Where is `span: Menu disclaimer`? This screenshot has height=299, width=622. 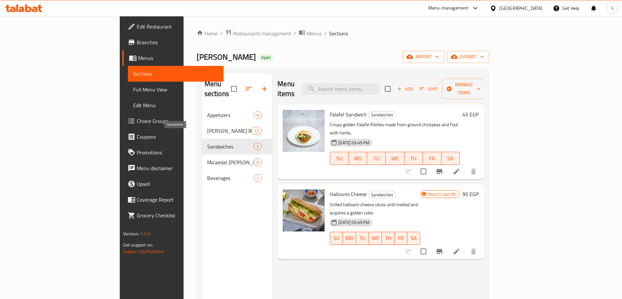 span: Menu disclaimer is located at coordinates (177, 168).